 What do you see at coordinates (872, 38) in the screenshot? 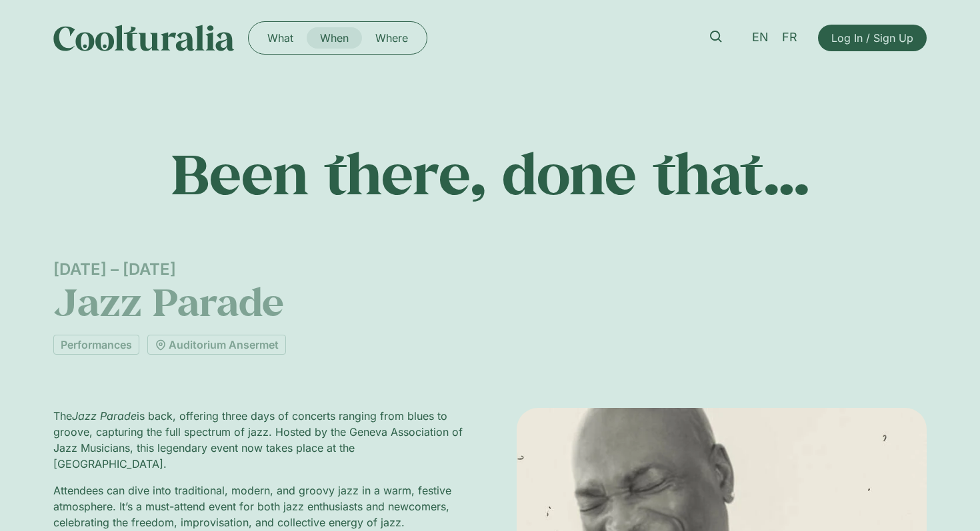
I see `a: Log In / Sign Up` at bounding box center [872, 38].